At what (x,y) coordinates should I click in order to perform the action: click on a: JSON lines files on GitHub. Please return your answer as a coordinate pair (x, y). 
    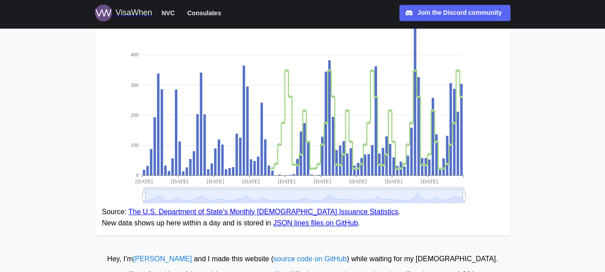
    Looking at the image, I should click on (315, 223).